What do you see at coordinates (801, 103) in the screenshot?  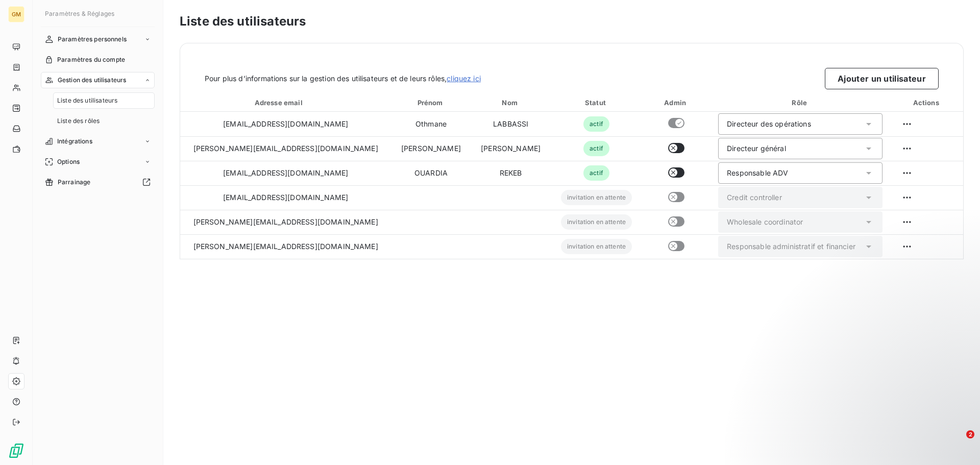 I see `div: Rôle` at bounding box center [801, 103].